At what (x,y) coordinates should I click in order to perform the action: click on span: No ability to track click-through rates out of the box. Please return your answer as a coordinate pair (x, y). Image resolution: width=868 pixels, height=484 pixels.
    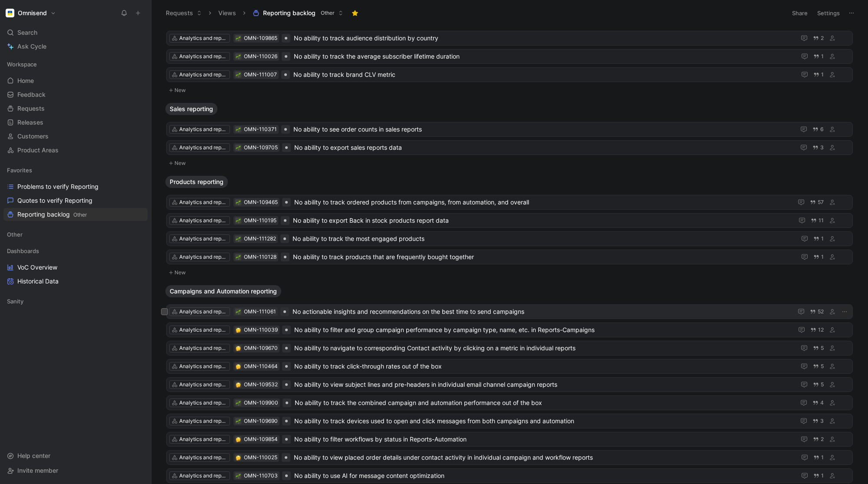
    Looking at the image, I should click on (543, 366).